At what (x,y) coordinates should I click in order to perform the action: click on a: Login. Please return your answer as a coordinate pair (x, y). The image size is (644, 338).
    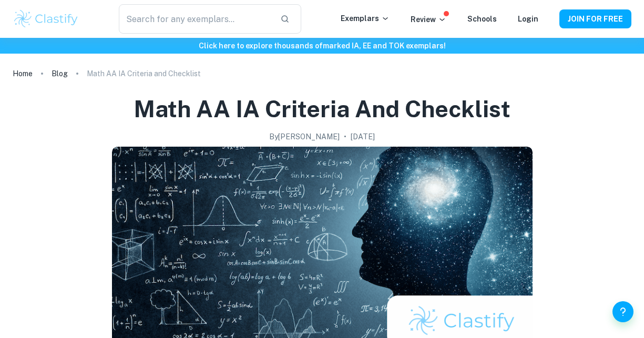
    Looking at the image, I should click on (527, 19).